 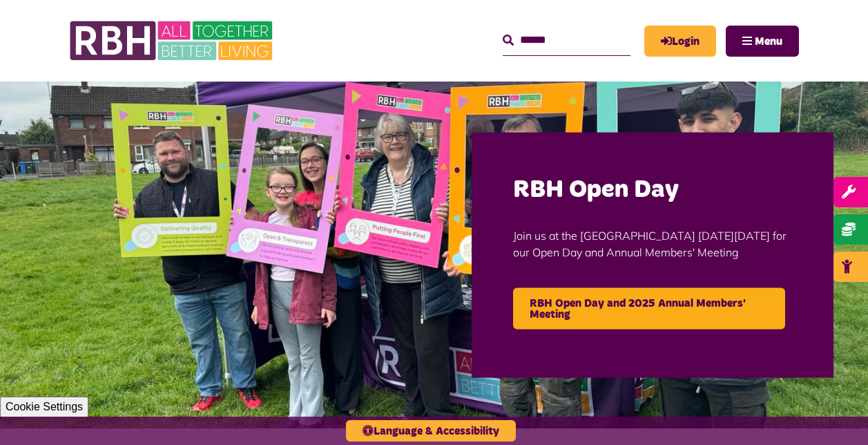 What do you see at coordinates (653, 190) in the screenshot?
I see `h2: RBH Open Day` at bounding box center [653, 190].